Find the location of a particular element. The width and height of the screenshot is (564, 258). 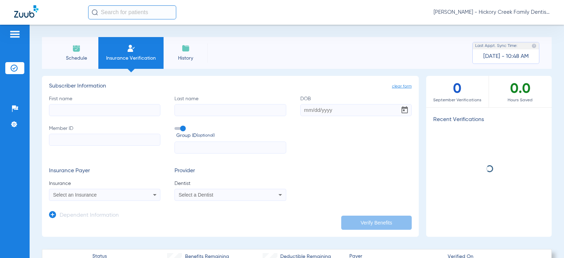

img: hamburger-icon is located at coordinates (15, 34).